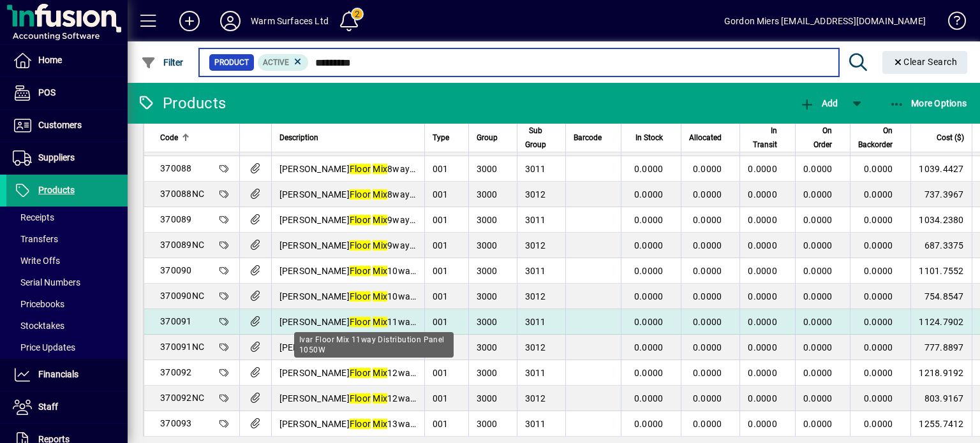  Describe the element at coordinates (36, 261) in the screenshot. I see `span: Write Offs` at that location.